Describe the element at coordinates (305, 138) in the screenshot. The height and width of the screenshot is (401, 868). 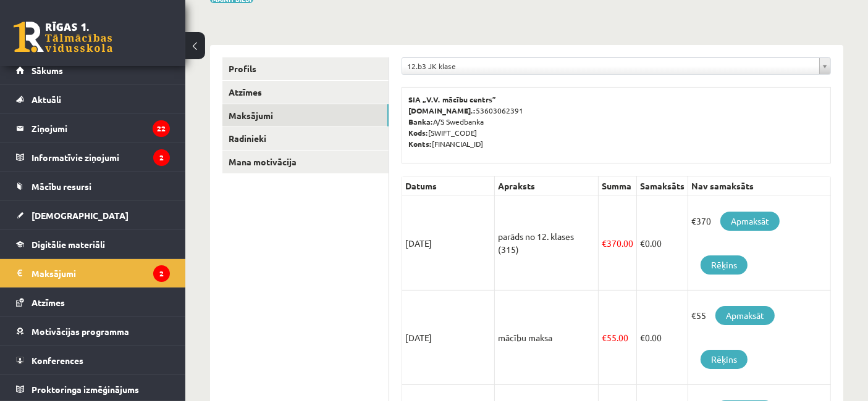
I see `a: Radinieki` at that location.